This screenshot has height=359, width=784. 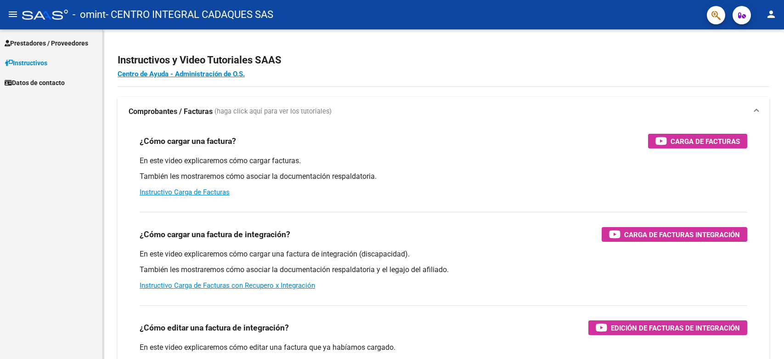 What do you see at coordinates (26, 63) in the screenshot?
I see `span: Instructivos` at bounding box center [26, 63].